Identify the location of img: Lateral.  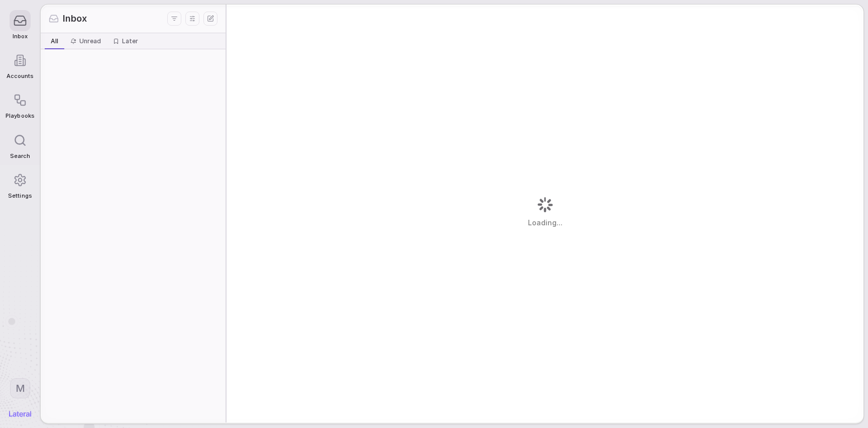
(20, 414).